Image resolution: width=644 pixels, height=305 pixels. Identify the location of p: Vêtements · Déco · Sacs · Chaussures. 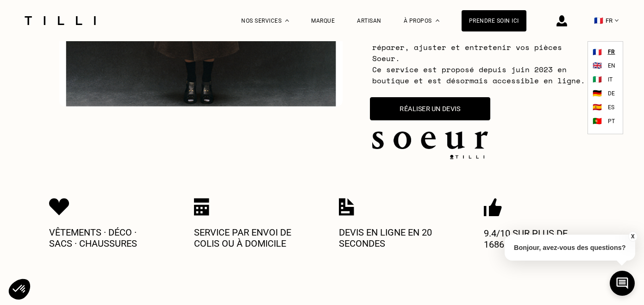
(104, 238).